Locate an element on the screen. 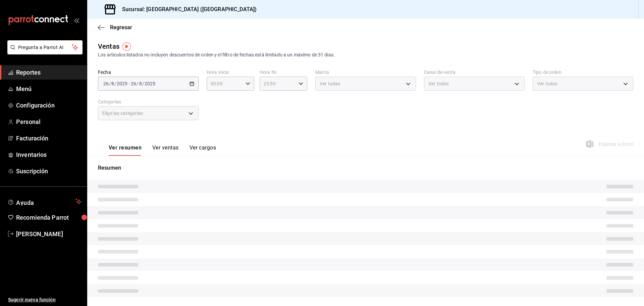 This screenshot has height=306, width=644. a: Pregunta a Parrot AI is located at coordinates (44, 52).